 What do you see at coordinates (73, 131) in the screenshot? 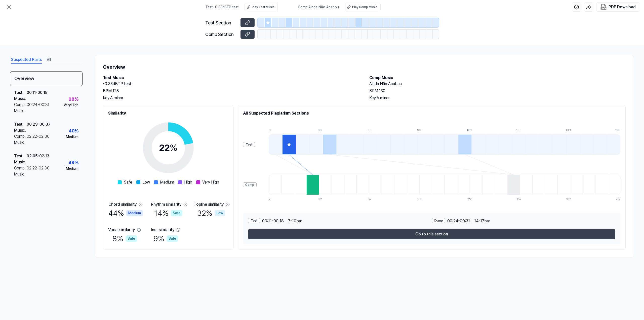
I see `div: 40 %` at bounding box center [73, 131].